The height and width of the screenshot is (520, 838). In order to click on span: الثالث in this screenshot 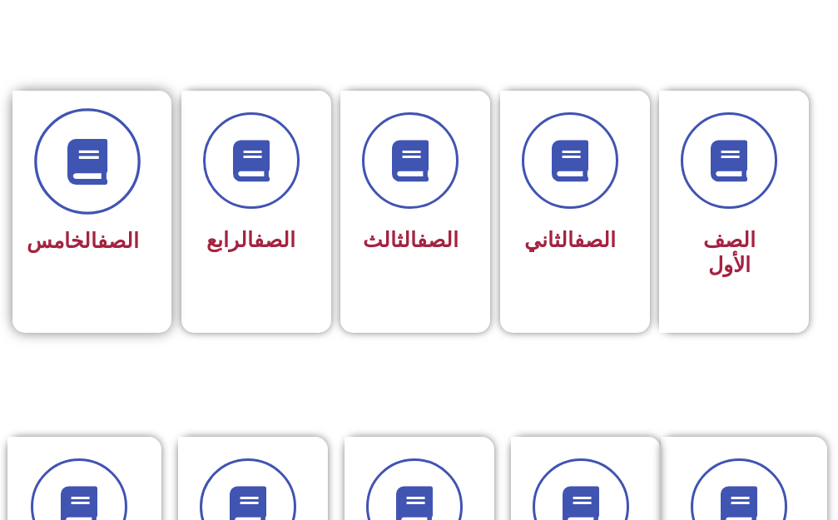, I will do `click(410, 240)`.